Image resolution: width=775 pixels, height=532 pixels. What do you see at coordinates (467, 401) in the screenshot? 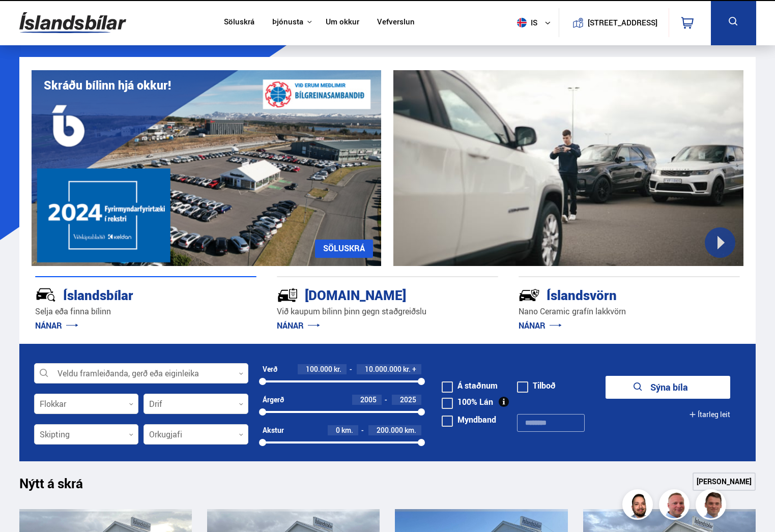
I see `label: 100% Lán` at bounding box center [467, 401].